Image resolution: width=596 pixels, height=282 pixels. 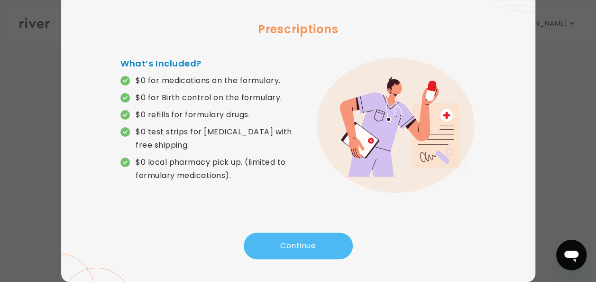 What do you see at coordinates (217, 169) in the screenshot?
I see `p: $0 local pharmacy pick up. (limited to formulary medications).` at bounding box center [217, 169].